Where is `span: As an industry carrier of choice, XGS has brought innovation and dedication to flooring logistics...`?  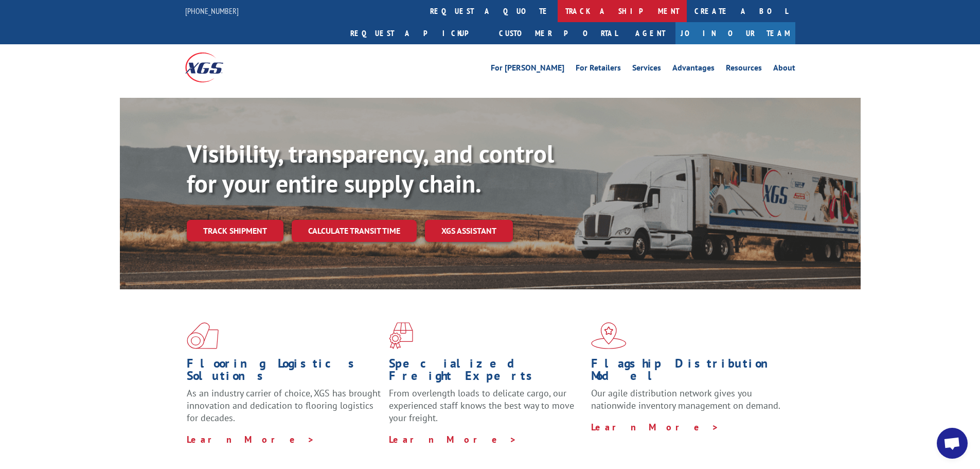 span: As an industry carrier of choice, XGS has brought innovation and dedication to flooring logistics... is located at coordinates (284, 405).